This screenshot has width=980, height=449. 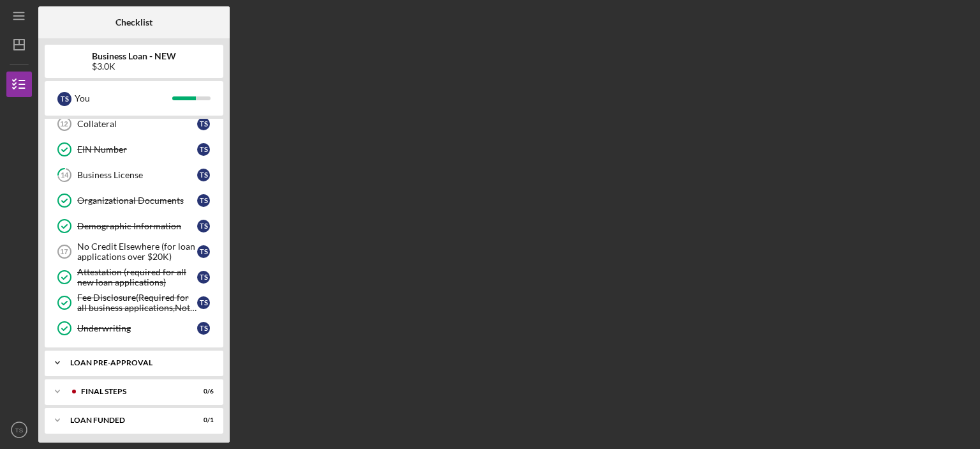 What do you see at coordinates (19, 429) in the screenshot?
I see `button: TS` at bounding box center [19, 429].